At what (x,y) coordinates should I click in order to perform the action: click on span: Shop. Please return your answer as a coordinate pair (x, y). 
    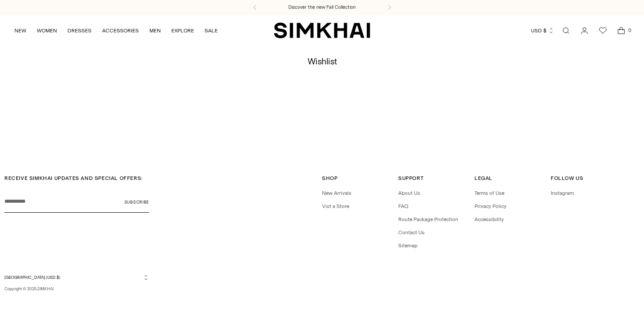
    Looking at the image, I should click on (329, 179).